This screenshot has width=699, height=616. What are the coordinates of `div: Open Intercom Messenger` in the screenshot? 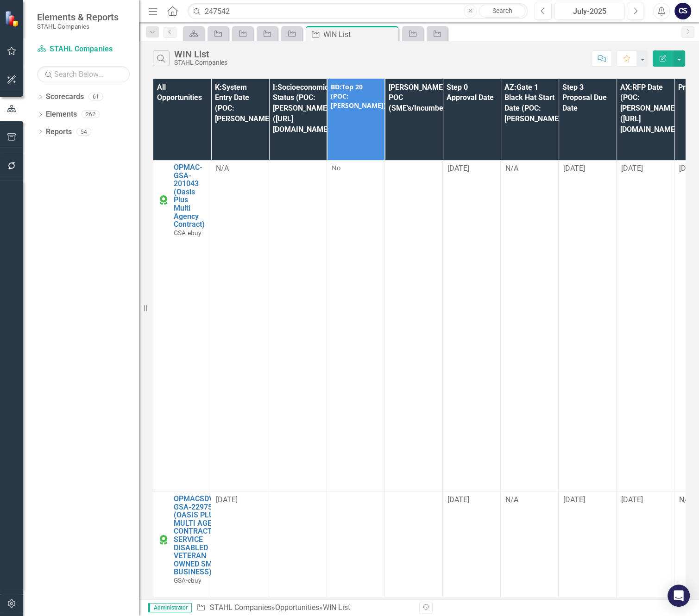 It's located at (679, 596).